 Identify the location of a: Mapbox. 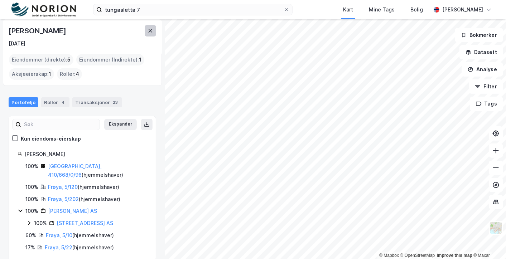
(389, 256).